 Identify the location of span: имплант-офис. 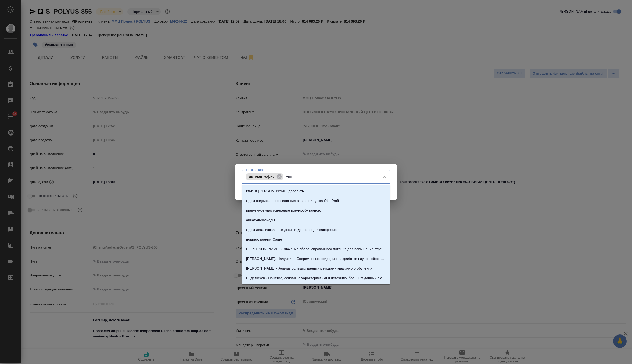
(262, 176).